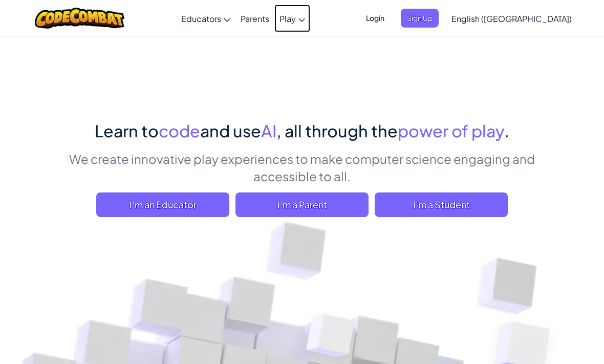 Image resolution: width=604 pixels, height=364 pixels. Describe the element at coordinates (230, 130) in the screenshot. I see `span: and use` at that location.